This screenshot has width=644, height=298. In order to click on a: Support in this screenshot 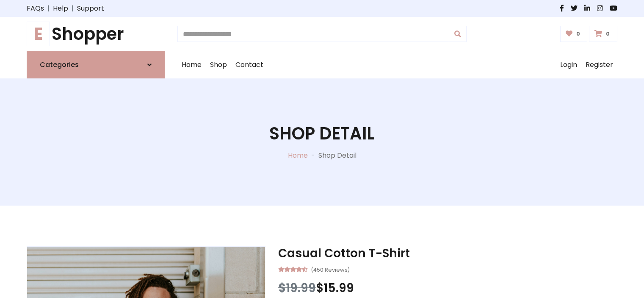, I will do `click(90, 9)`.